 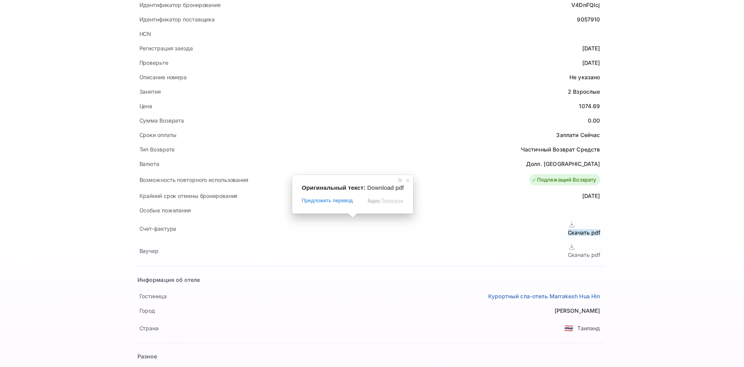 What do you see at coordinates (589, 106) in the screenshot?
I see `div: 1074.69` at bounding box center [589, 106].